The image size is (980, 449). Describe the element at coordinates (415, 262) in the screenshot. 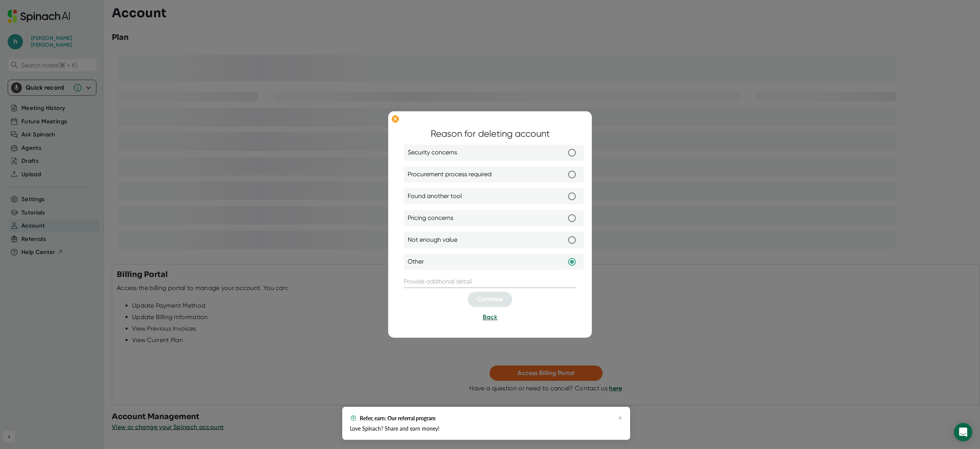

I see `span: Other` at that location.